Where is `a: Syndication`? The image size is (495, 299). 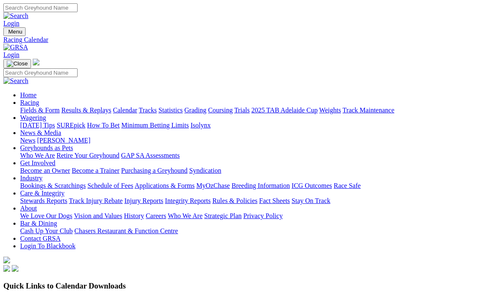
a: Syndication is located at coordinates (205, 170).